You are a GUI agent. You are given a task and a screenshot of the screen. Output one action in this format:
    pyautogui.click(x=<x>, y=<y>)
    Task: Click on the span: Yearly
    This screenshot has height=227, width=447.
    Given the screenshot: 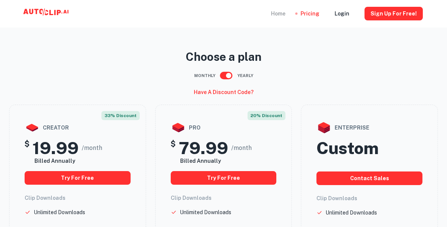 What is the action you would take?
    pyautogui.click(x=245, y=76)
    